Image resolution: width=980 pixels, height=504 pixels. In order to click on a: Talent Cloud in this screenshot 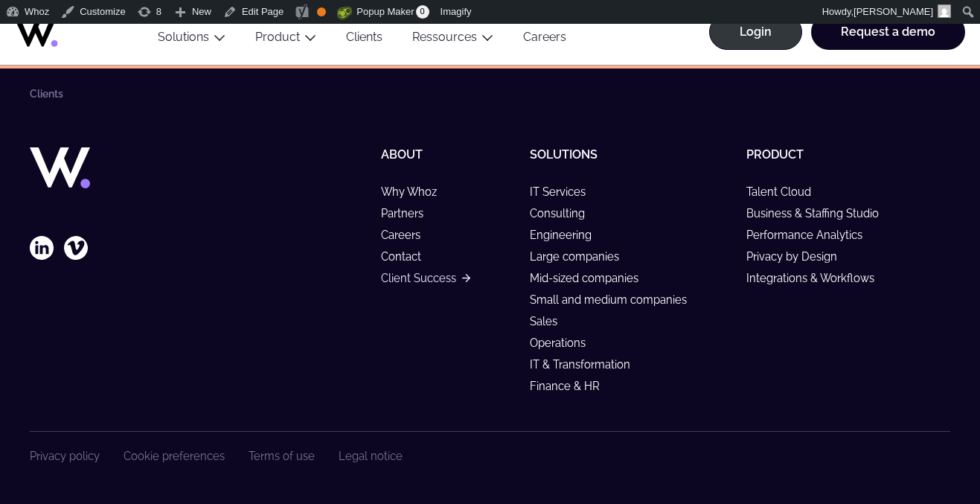, I will do `click(785, 191)`.